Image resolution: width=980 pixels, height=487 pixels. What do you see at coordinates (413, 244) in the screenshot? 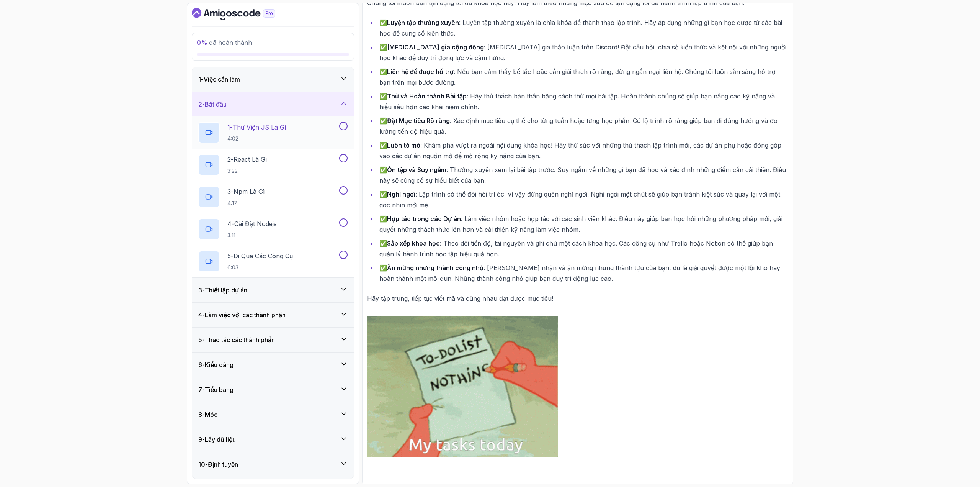
I see `font: Sắp xếp khoa học` at bounding box center [413, 244].